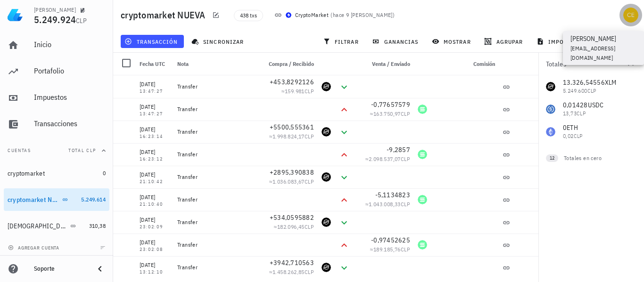 This screenshot has width=644, height=282. What do you see at coordinates (465, 64) in the screenshot?
I see `div: Comisión` at bounding box center [465, 64].